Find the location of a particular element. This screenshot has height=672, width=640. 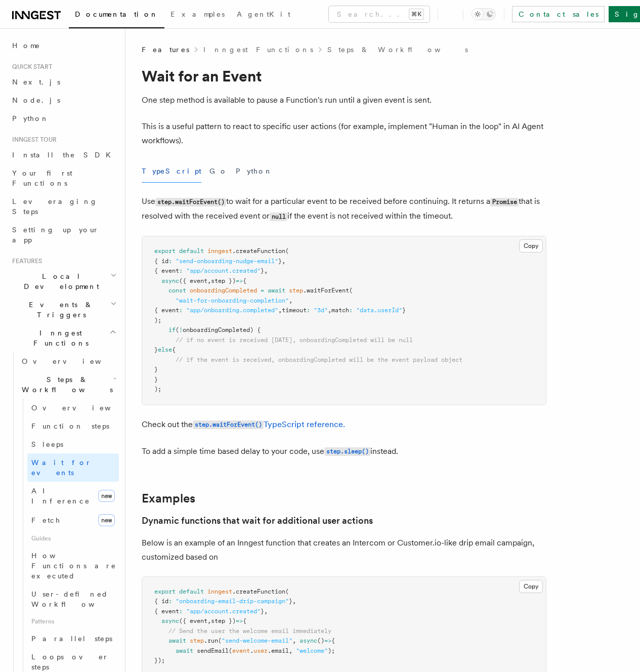

span: "send-onboarding-nudge-email" is located at coordinates (227, 261).